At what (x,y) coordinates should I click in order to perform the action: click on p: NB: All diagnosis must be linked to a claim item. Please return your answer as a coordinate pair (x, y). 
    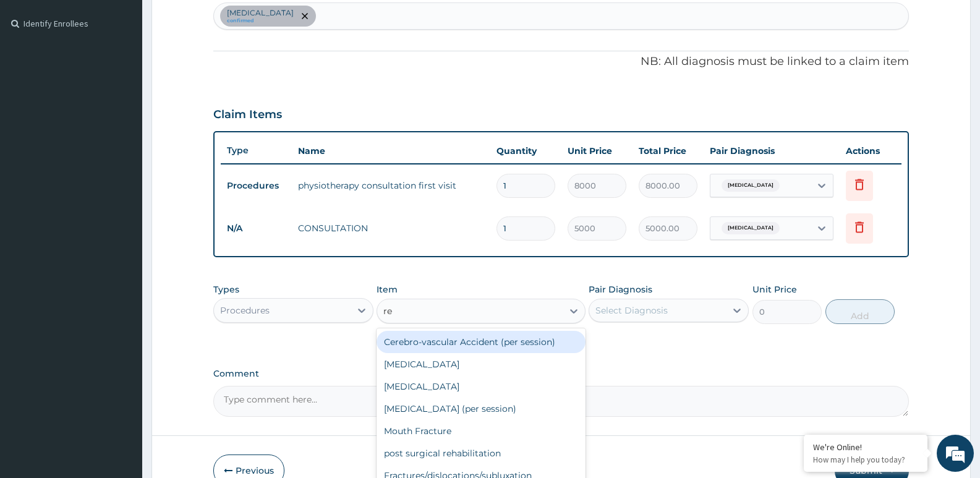
    Looking at the image, I should click on (560, 62).